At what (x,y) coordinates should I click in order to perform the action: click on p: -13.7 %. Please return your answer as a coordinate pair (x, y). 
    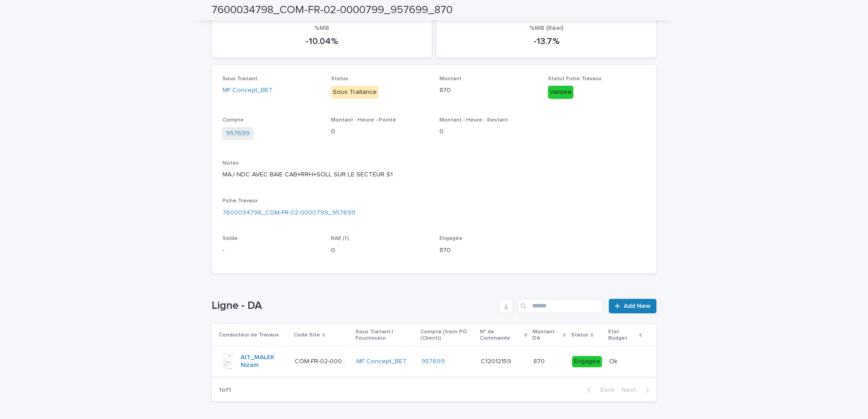
    Looking at the image, I should click on (546, 42).